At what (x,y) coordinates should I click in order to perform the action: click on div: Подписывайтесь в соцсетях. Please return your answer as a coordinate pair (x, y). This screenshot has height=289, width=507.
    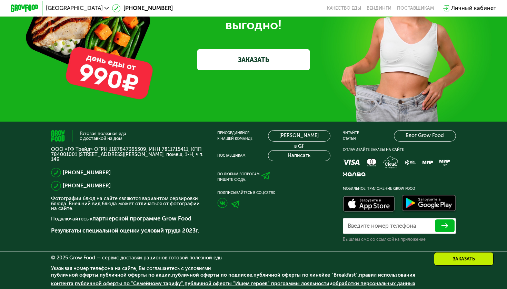
    Looking at the image, I should click on (274, 193).